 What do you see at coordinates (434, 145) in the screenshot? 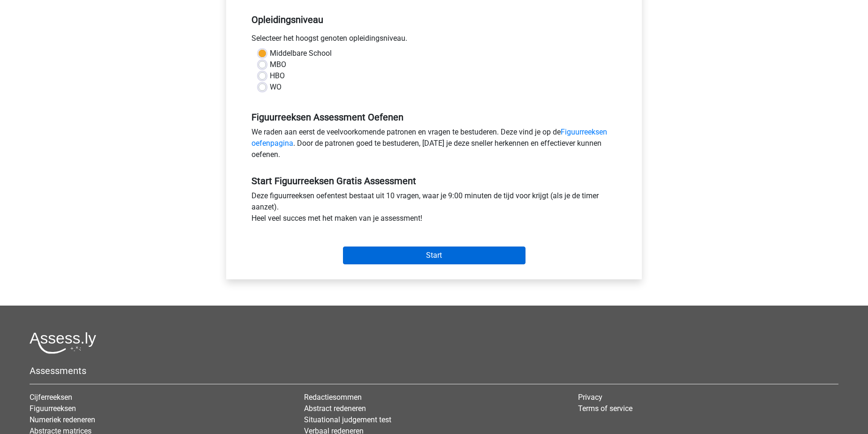
I see `div: We raden aan eerst de veelvoorkomende patronen en vragen te bestuderen. Deze vind je op de . Door...` at bounding box center [434, 145].